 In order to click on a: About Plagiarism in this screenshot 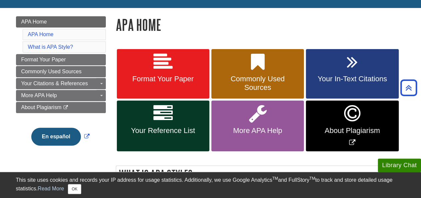, I will do `click(61, 108)`.